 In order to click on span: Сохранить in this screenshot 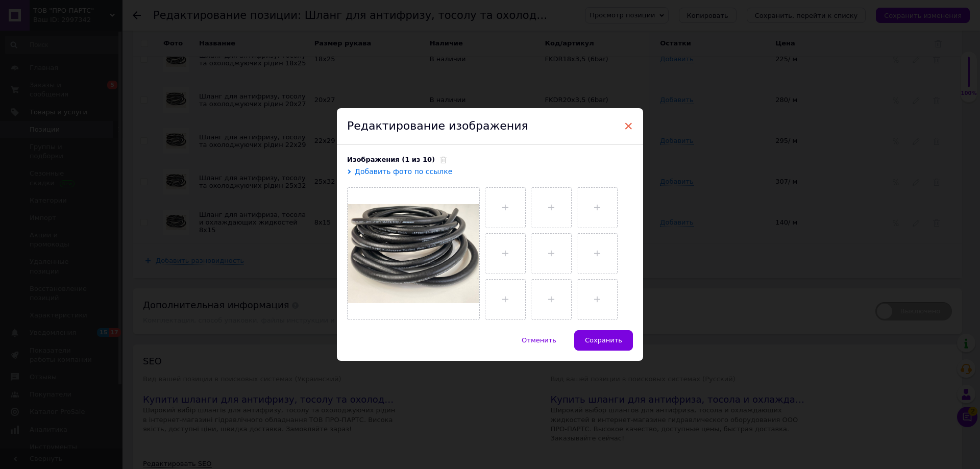, I will do `click(604, 340)`.